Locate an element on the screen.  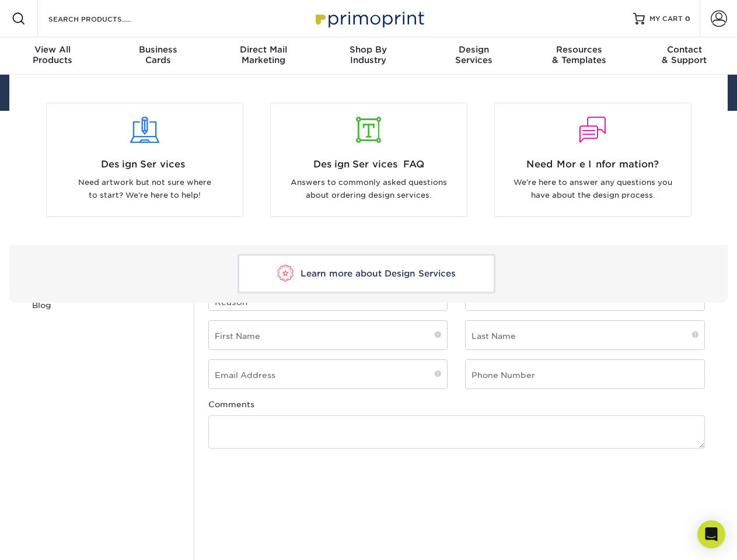
div: Industry is located at coordinates (368, 55).